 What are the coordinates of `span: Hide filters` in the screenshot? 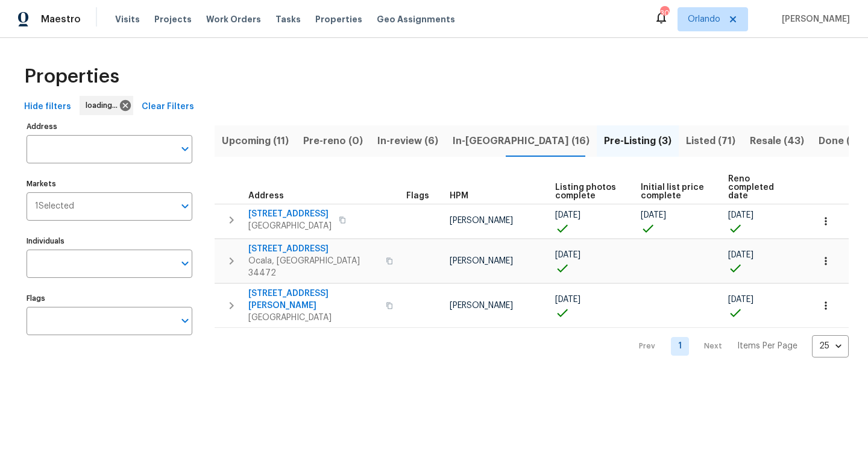 It's located at (48, 107).